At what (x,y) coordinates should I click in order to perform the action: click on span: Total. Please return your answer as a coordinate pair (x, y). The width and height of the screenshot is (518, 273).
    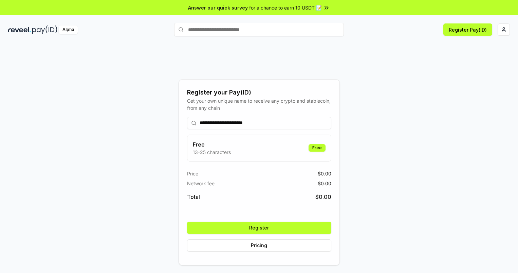
    Looking at the image, I should click on (194, 197).